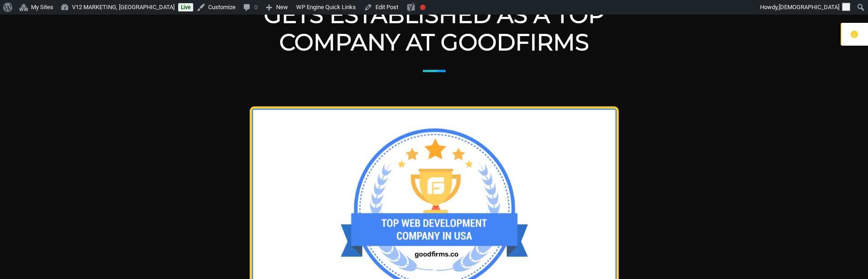  I want to click on a: Live, so click(185, 7).